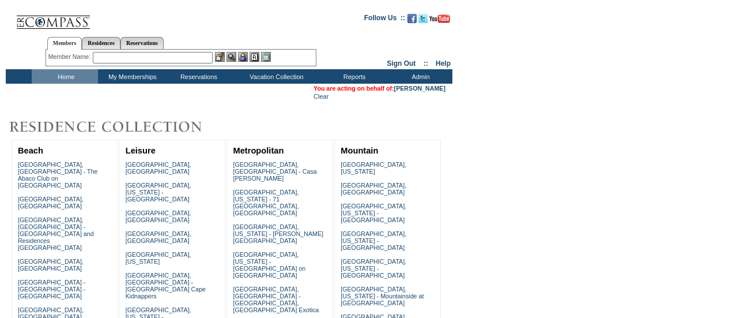  I want to click on img: b_calculator.gif, so click(266, 56).